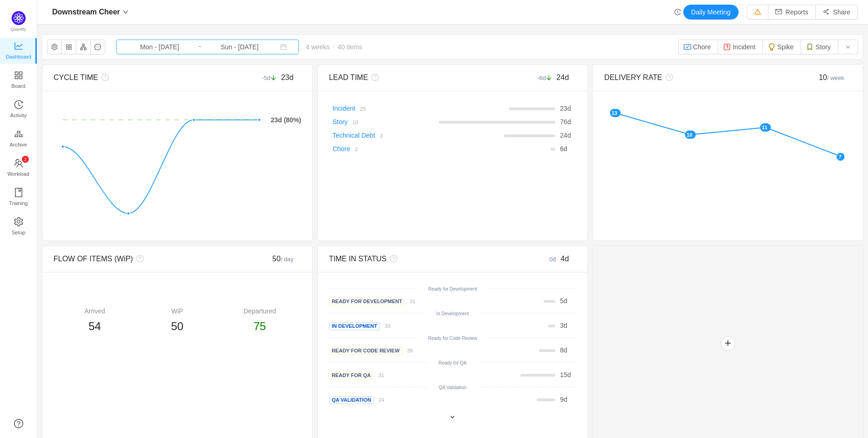 The width and height of the screenshot is (868, 438). Describe the element at coordinates (848, 47) in the screenshot. I see `button: icon: down` at that location.